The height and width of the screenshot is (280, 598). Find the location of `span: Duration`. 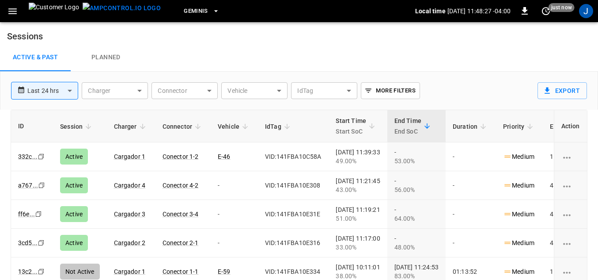

span: Duration is located at coordinates (471, 126).